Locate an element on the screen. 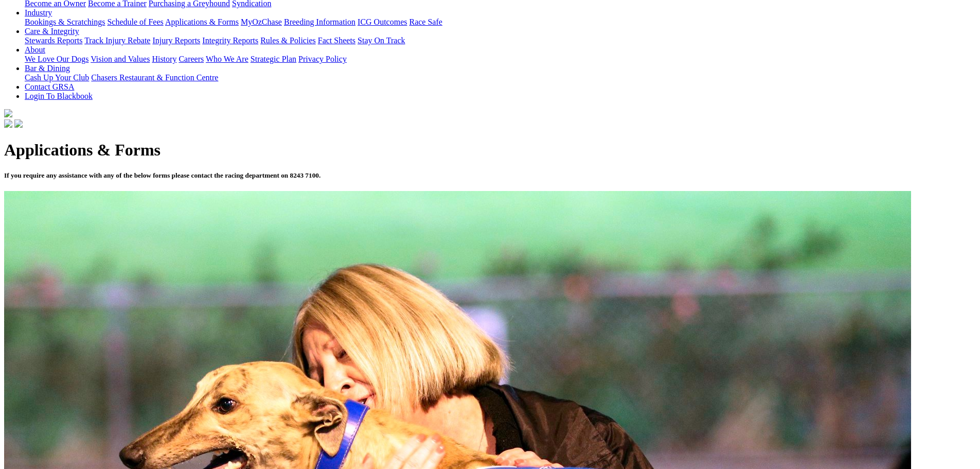  a: Fact Sheets is located at coordinates (336, 40).